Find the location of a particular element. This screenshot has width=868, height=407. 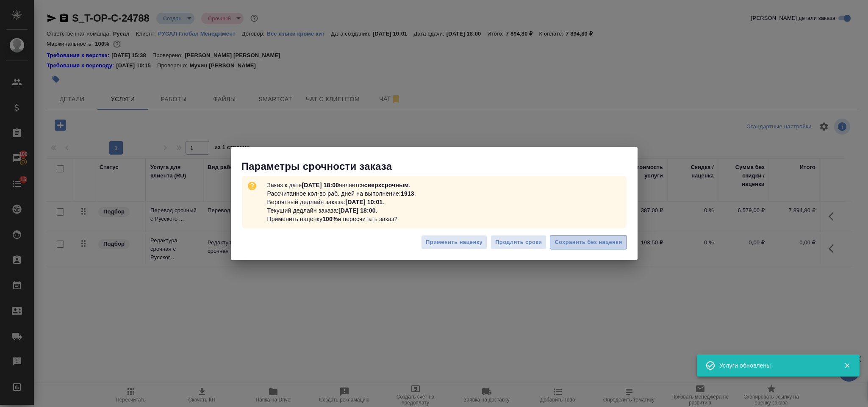

button: Применить наценку is located at coordinates (454, 242).